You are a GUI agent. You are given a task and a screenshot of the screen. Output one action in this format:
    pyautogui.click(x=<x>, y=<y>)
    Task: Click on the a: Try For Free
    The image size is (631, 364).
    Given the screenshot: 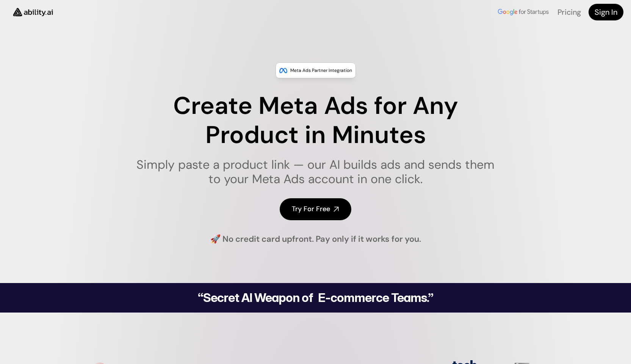 What is the action you would take?
    pyautogui.click(x=315, y=209)
    